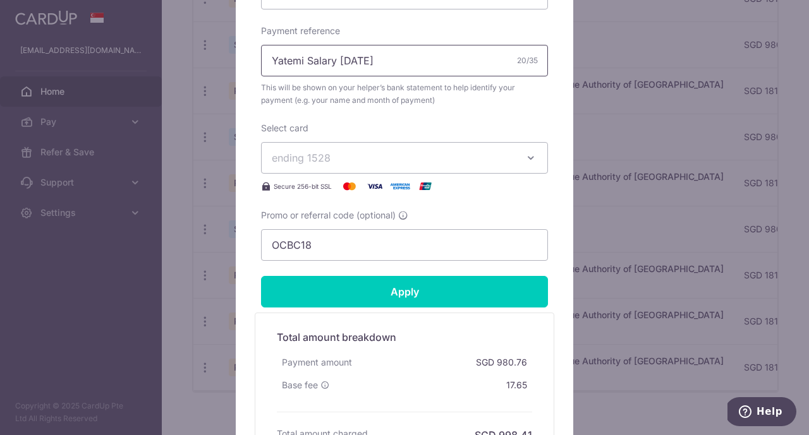 The height and width of the screenshot is (435, 809). I want to click on div: SGD 980.76, so click(501, 363).